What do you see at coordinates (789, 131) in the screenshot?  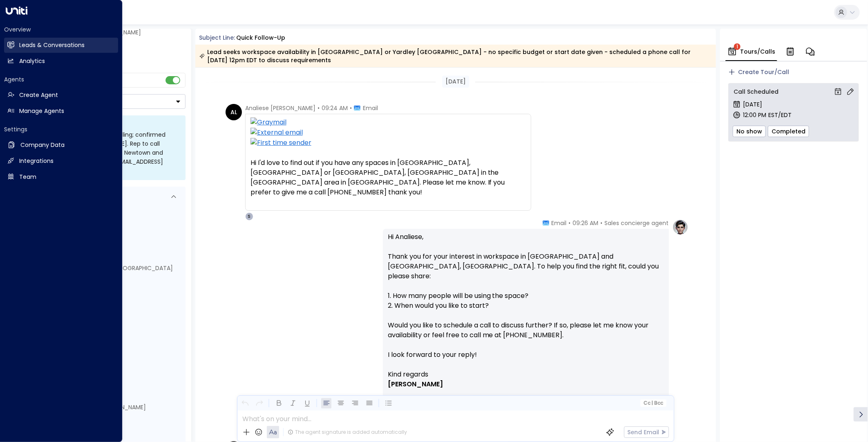 I see `button: Completed` at bounding box center [789, 131].